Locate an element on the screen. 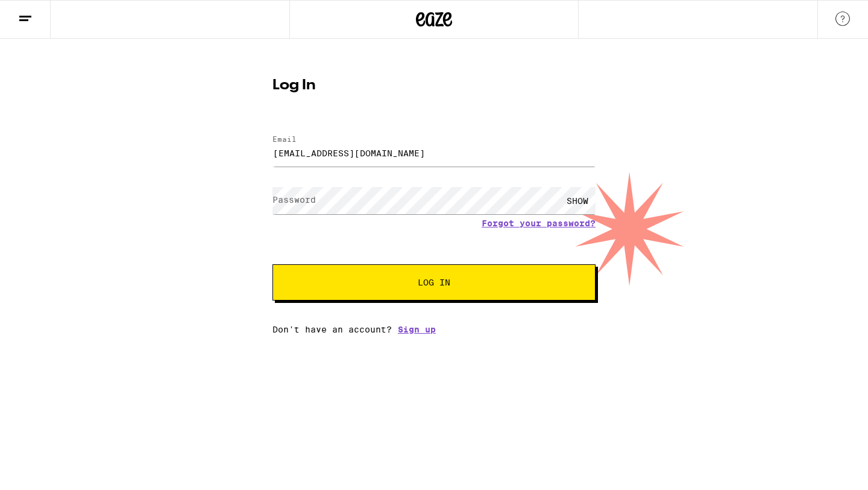  label: Email is located at coordinates (284, 139).